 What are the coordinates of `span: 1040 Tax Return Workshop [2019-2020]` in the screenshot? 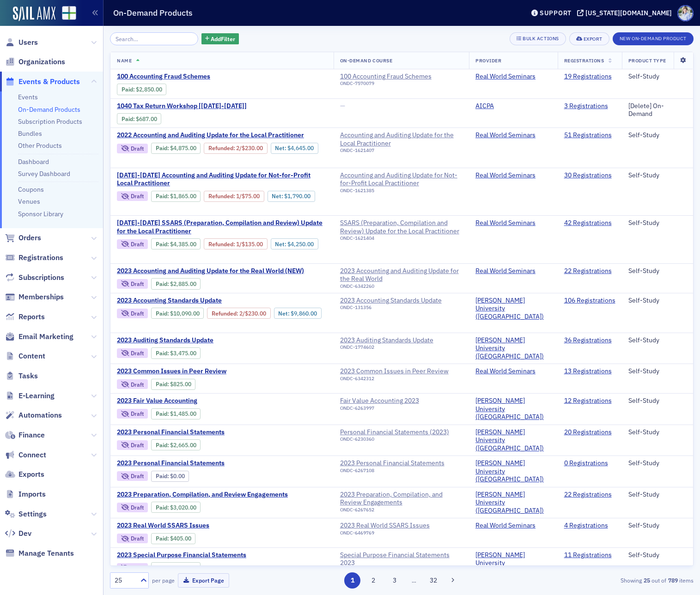 It's located at (194, 106).